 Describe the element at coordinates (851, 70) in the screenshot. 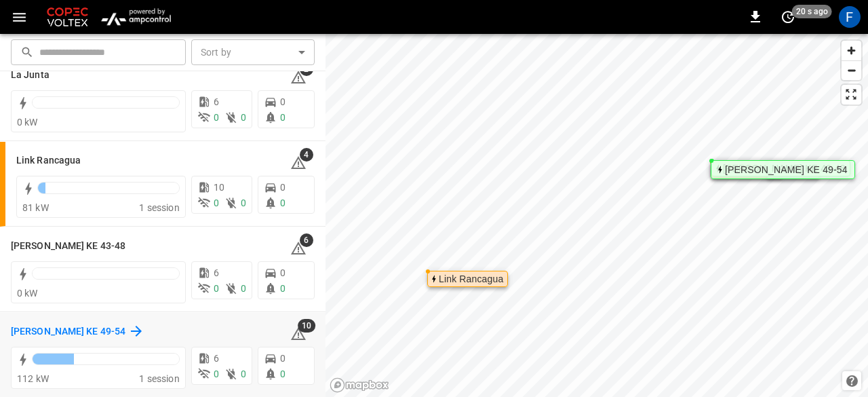

I see `button: Zoom out` at that location.